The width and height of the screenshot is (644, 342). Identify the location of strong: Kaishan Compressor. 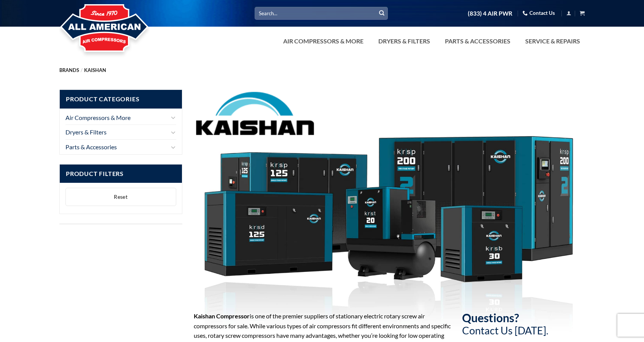
(222, 316).